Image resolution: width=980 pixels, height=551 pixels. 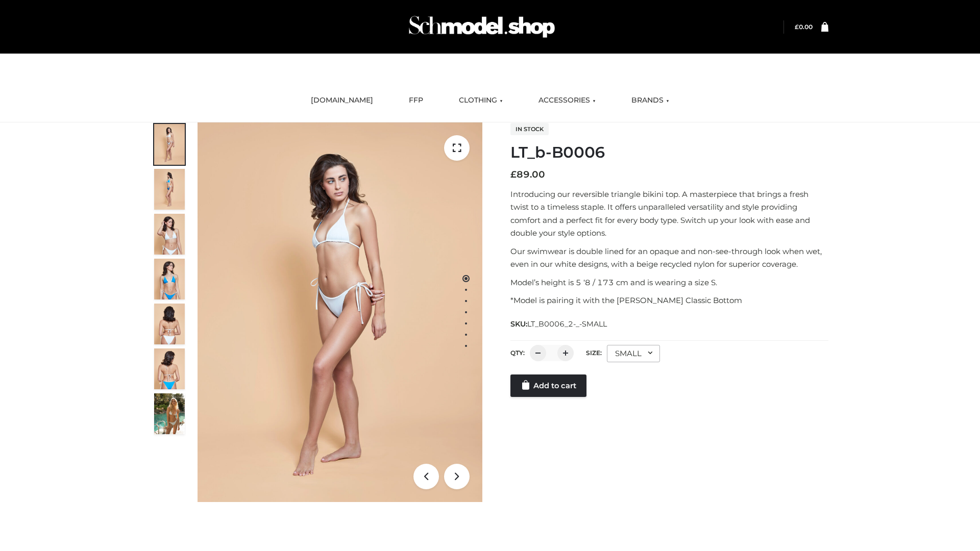 What do you see at coordinates (482, 26) in the screenshot?
I see `img: Schmodel Admin 964` at bounding box center [482, 26].